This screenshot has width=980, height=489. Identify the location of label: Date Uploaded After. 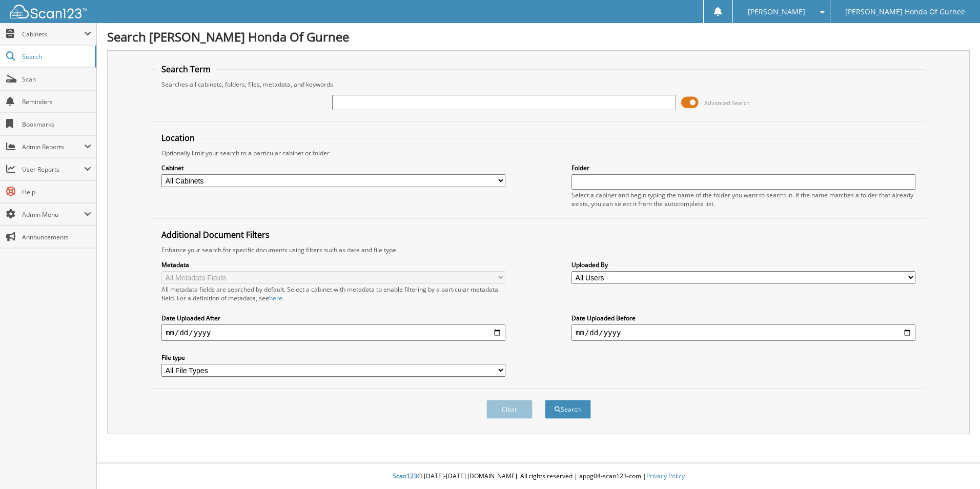
(333, 318).